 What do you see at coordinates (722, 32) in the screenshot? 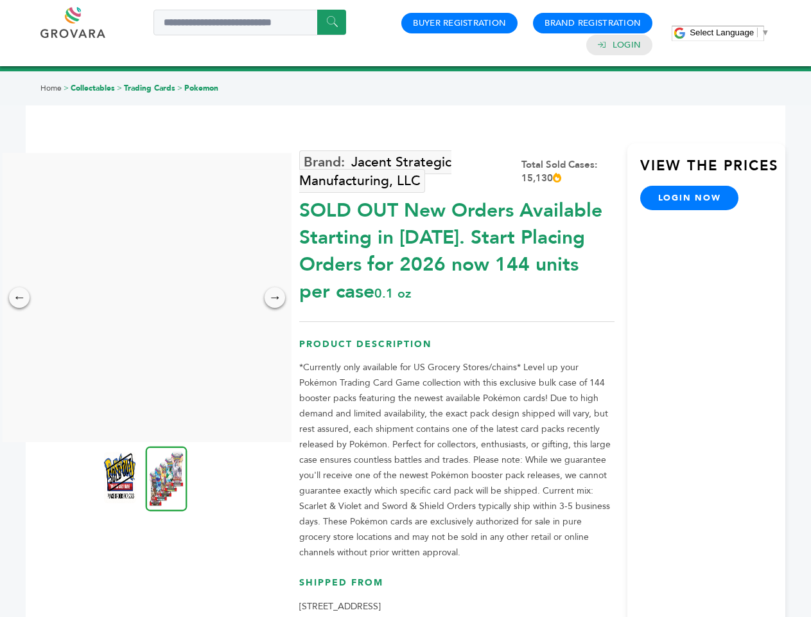
I see `span: Select Language` at bounding box center [722, 32].